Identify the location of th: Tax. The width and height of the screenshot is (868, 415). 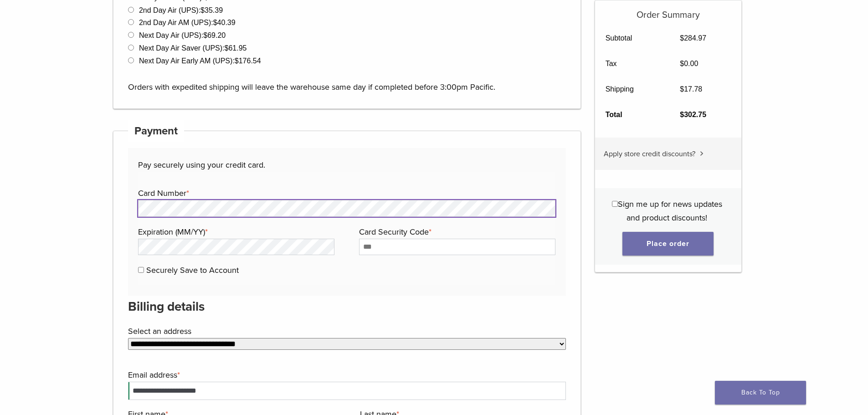
(632, 64).